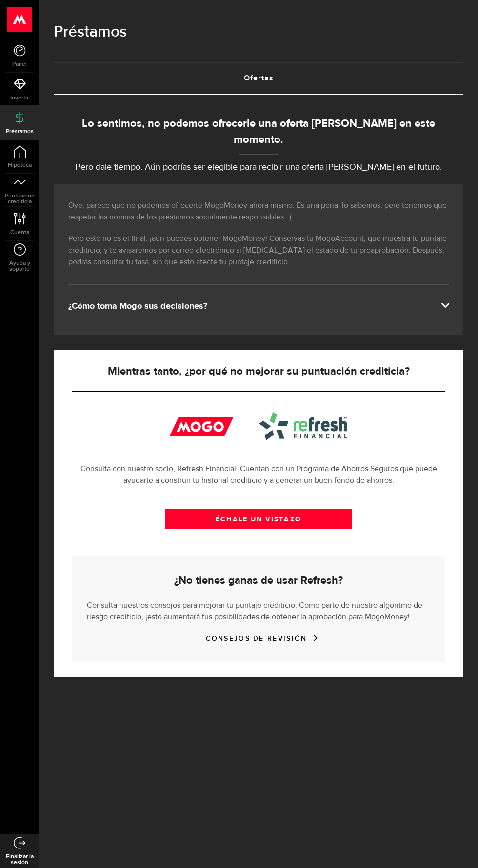 The height and width of the screenshot is (868, 478). I want to click on font: ÉCHALE UN VISTAZO, so click(258, 519).